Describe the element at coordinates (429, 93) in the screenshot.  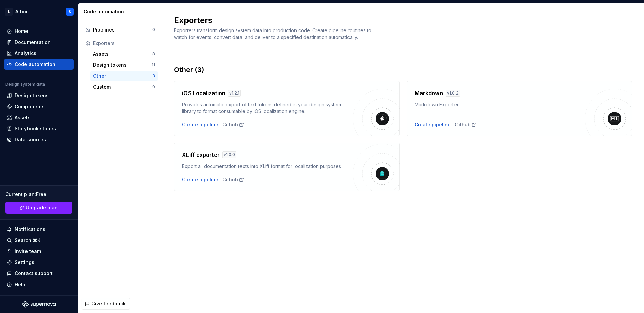
I see `h4: Markdown` at that location.